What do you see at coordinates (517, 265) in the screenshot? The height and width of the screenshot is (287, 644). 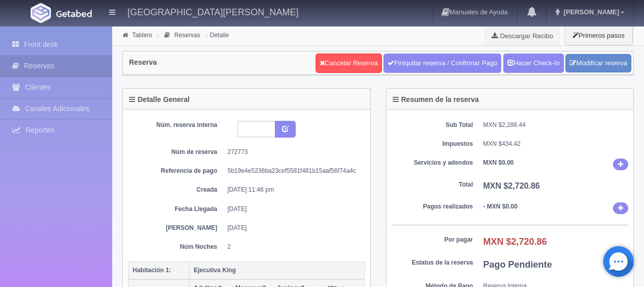 I see `b: Pago Pendiente` at bounding box center [517, 265].